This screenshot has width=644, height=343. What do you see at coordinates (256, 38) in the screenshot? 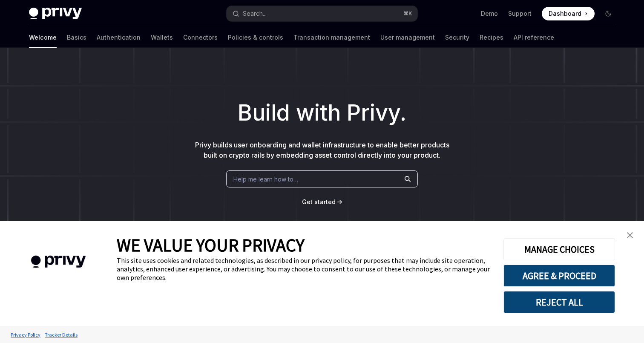
I see `a: Policies & controls` at bounding box center [256, 38].